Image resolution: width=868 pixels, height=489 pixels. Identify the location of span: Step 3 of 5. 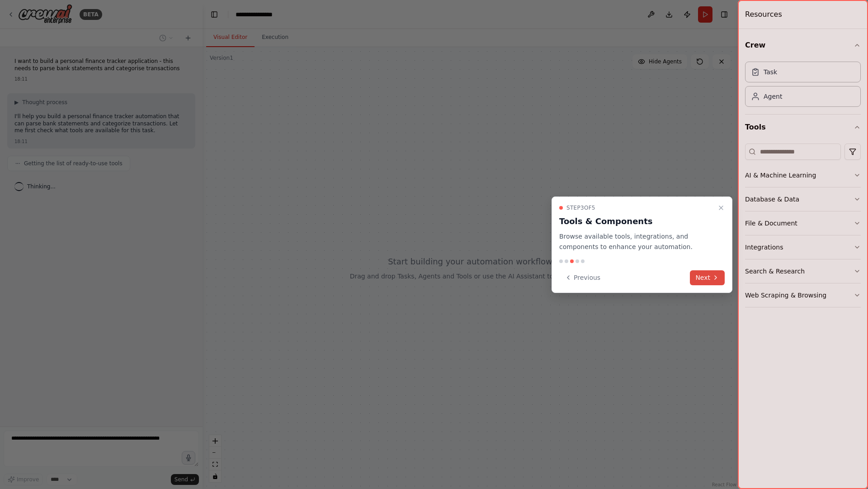
(581, 208).